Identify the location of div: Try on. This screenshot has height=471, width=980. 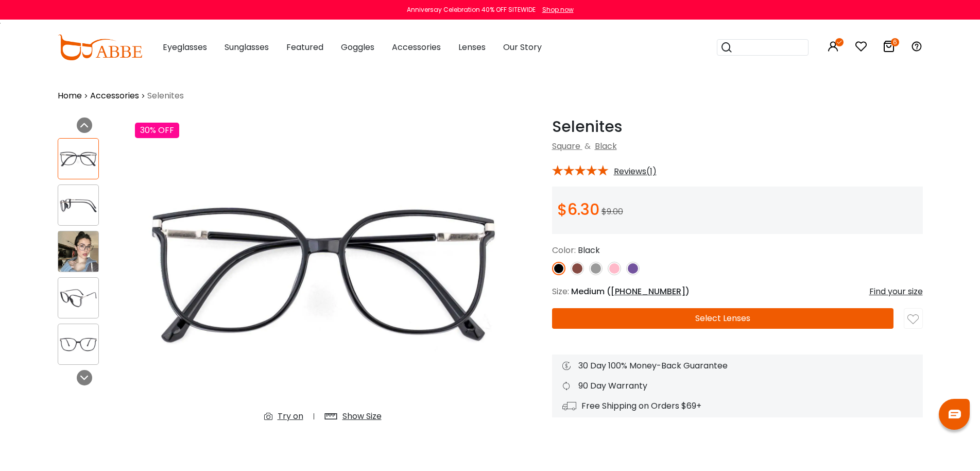
(291, 416).